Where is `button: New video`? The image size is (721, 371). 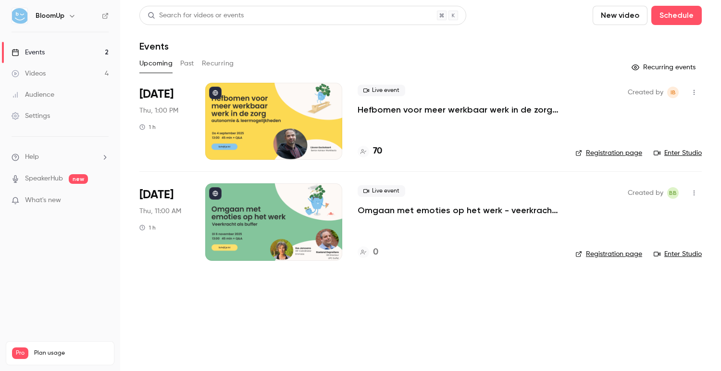
button: New video is located at coordinates (620, 15).